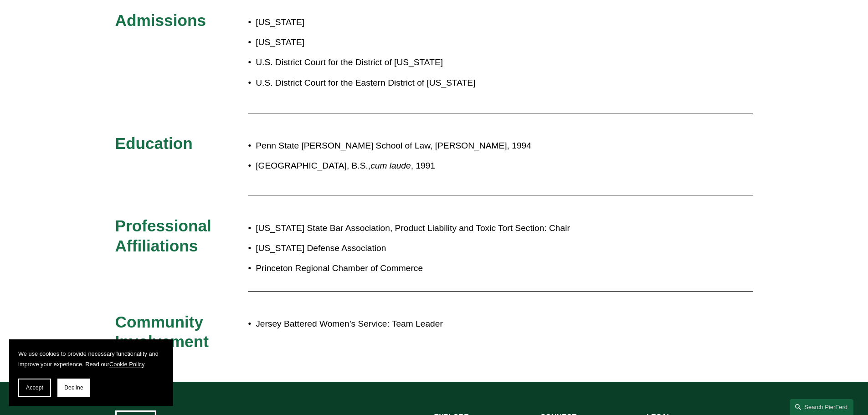  What do you see at coordinates (161, 20) in the screenshot?
I see `span: Admissions` at bounding box center [161, 20].